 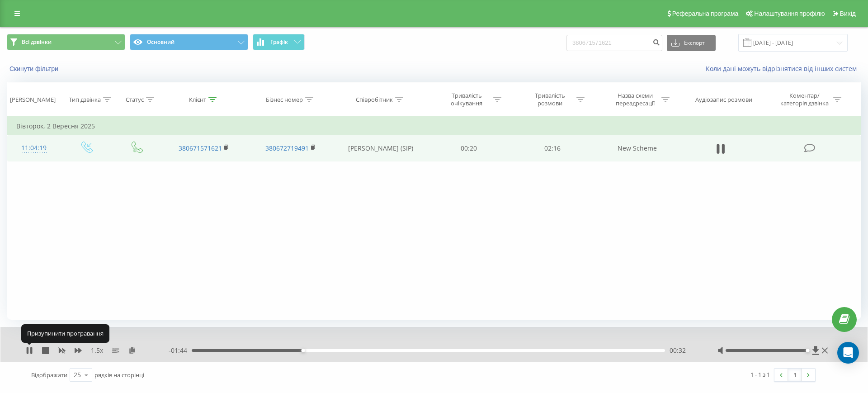 I want to click on span: Відображати, so click(x=49, y=375).